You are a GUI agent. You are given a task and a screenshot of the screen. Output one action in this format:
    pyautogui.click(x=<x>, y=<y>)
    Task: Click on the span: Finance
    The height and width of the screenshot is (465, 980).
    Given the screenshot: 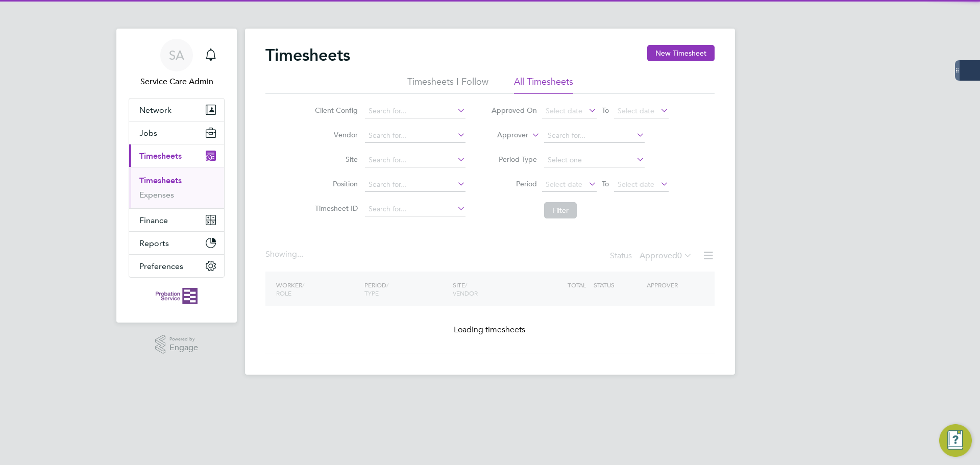 What is the action you would take?
    pyautogui.click(x=153, y=221)
    